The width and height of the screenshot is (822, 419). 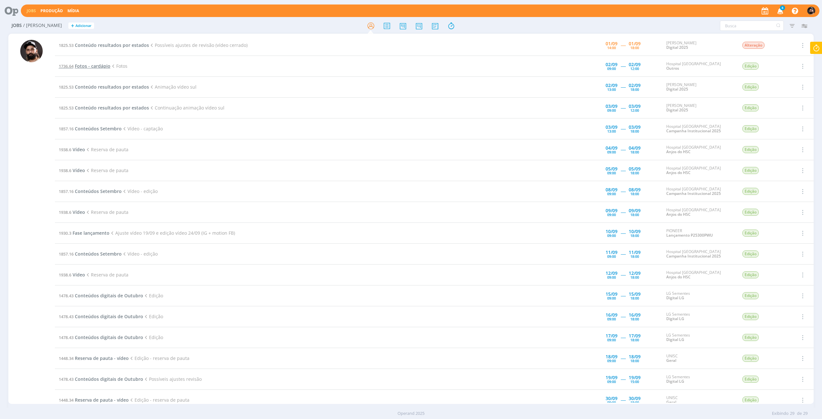 I want to click on span: 1478.43, so click(x=66, y=296).